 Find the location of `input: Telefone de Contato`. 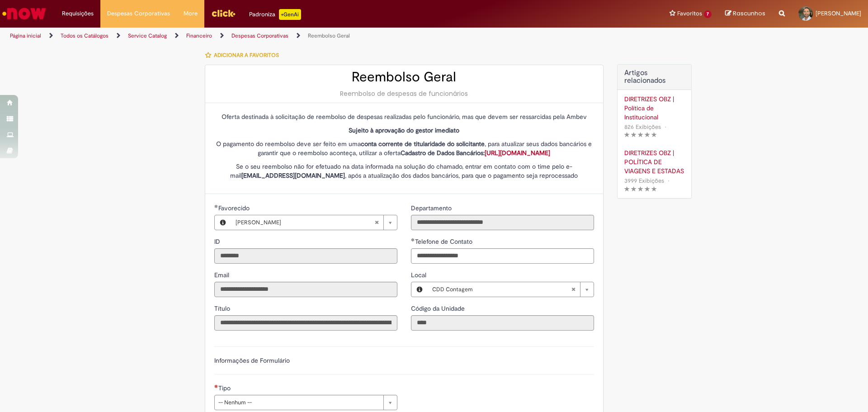

input: Telefone de Contato is located at coordinates (502, 256).